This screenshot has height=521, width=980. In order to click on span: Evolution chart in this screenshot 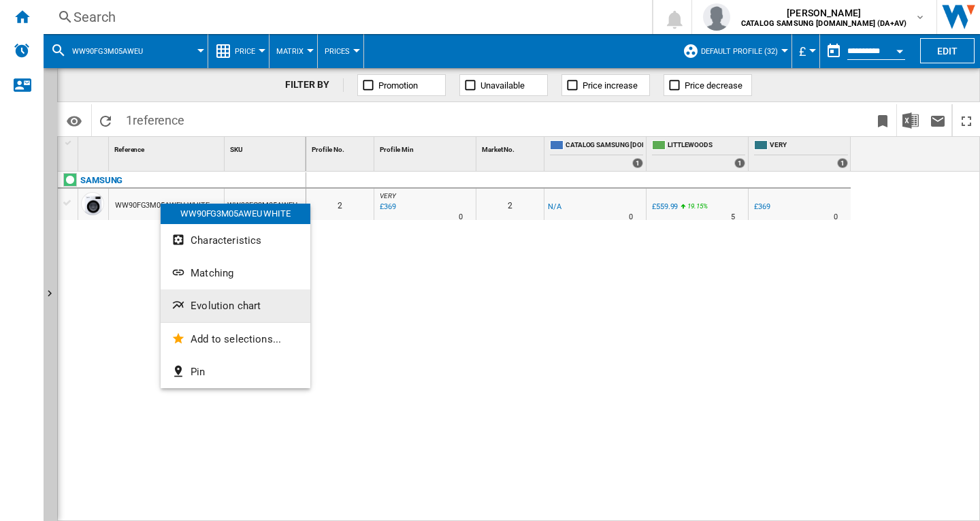, I will do `click(225, 306)`.